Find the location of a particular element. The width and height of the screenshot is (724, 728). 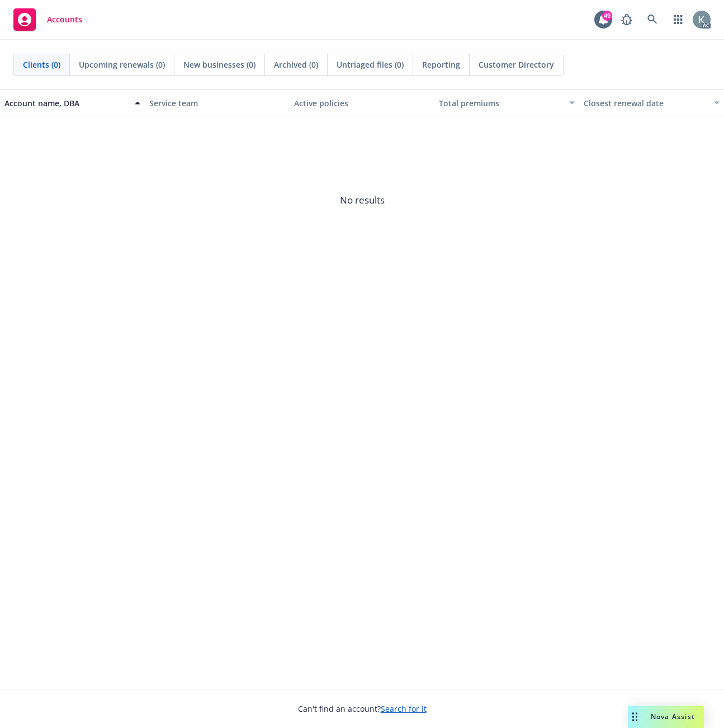

div: Closest renewal date is located at coordinates (644, 103).